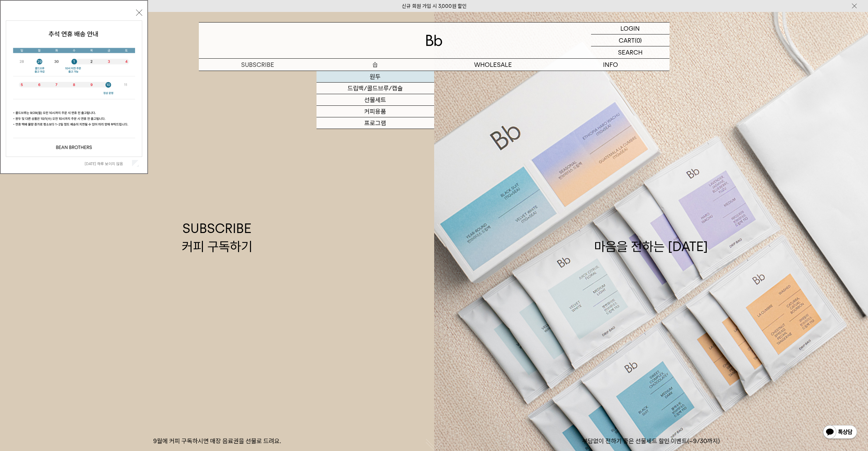 The image size is (868, 451). I want to click on a: 커피용품, so click(375, 112).